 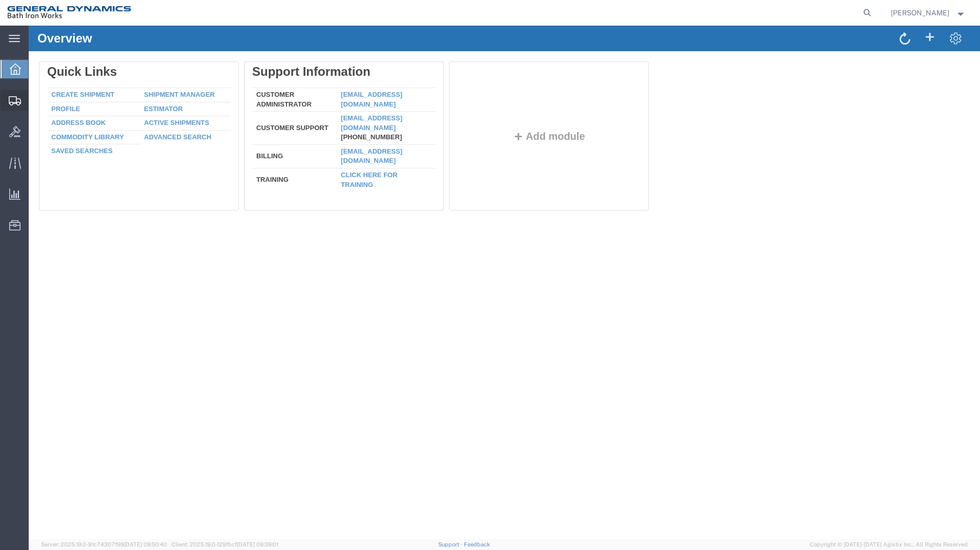 What do you see at coordinates (54, 69) in the screenshot?
I see `a: Create Shipment` at bounding box center [54, 69].